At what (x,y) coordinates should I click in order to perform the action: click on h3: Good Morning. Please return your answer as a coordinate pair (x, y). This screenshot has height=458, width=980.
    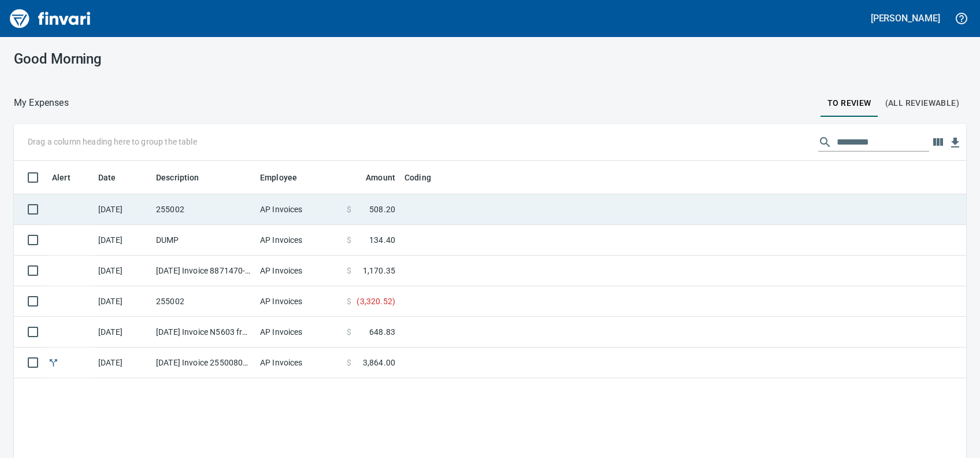
    Looking at the image, I should click on (163, 59).